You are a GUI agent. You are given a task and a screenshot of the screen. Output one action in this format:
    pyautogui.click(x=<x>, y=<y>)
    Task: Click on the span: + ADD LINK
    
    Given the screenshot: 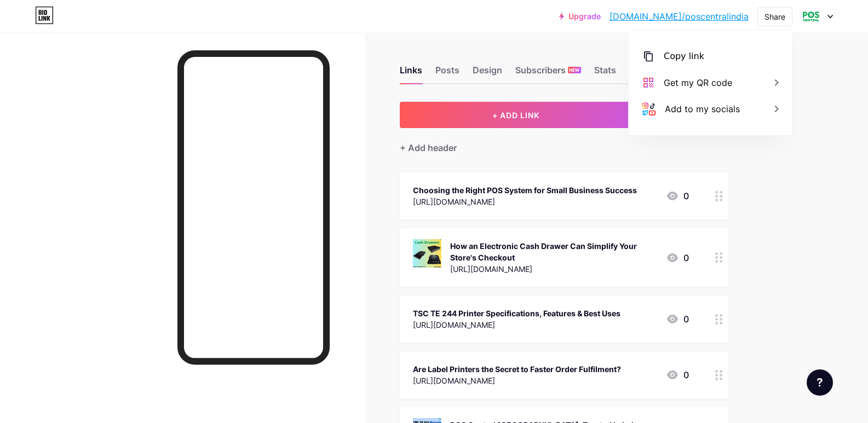 What is the action you would take?
    pyautogui.click(x=516, y=115)
    